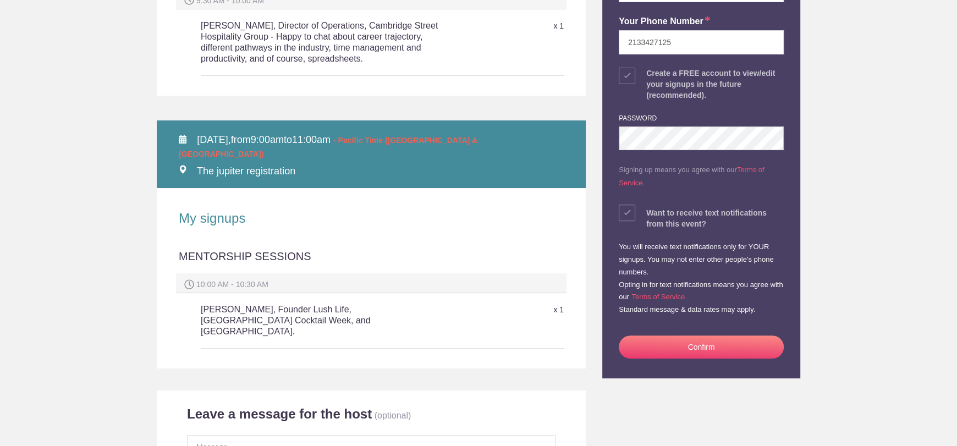 The image size is (957, 446). Describe the element at coordinates (715, 218) in the screenshot. I see `div: Want to receive text notifications from this event?` at that location.